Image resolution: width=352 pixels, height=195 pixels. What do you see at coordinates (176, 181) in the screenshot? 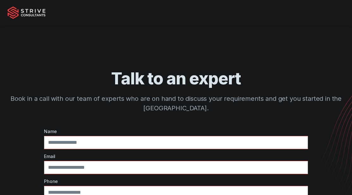
I see `label: Phone` at bounding box center [176, 181].